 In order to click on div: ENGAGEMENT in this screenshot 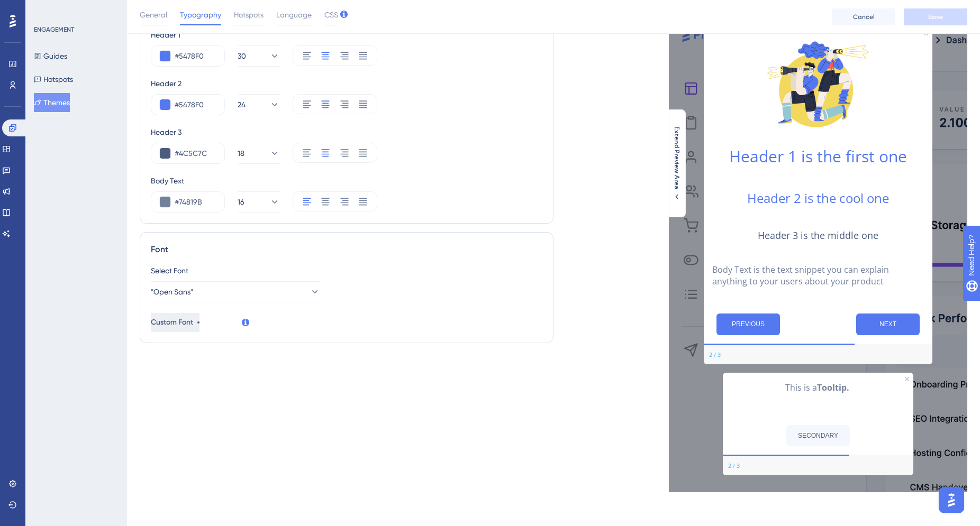, I will do `click(54, 29)`.